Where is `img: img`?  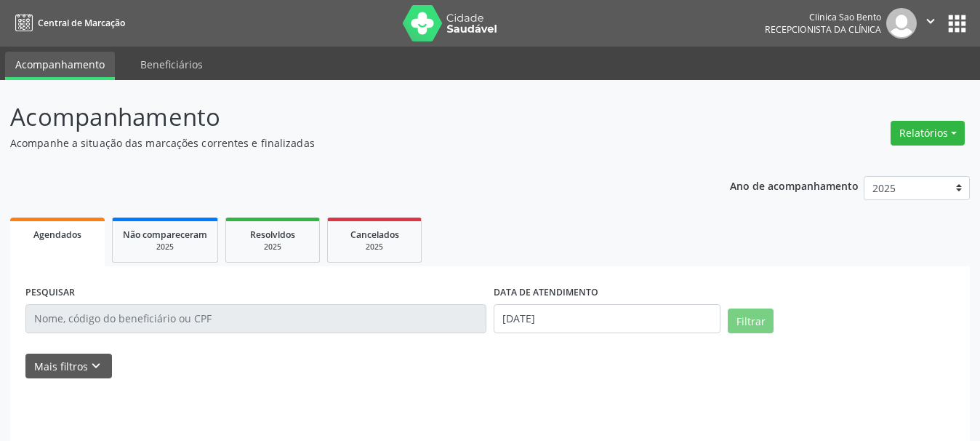
img: img is located at coordinates (902, 23).